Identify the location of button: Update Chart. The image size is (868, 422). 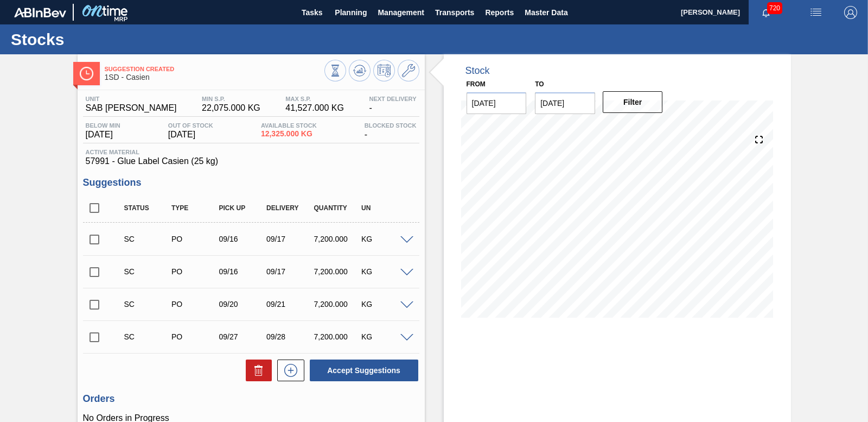
(359, 71).